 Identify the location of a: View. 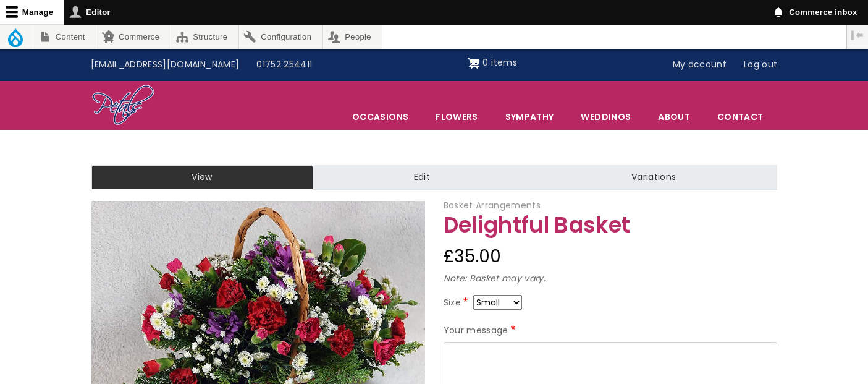
(202, 177).